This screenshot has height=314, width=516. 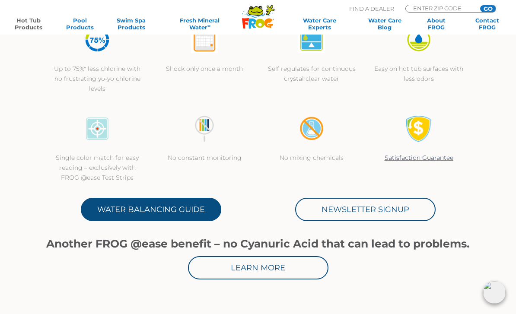 What do you see at coordinates (97, 79) in the screenshot?
I see `p: Up to 75%* less chlorine with no frustrating yo-yo chlorine levels` at bounding box center [97, 79].